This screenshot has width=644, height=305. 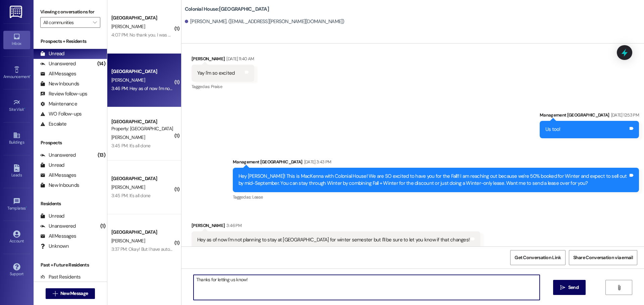 I want to click on div: (1), so click(x=102, y=226).